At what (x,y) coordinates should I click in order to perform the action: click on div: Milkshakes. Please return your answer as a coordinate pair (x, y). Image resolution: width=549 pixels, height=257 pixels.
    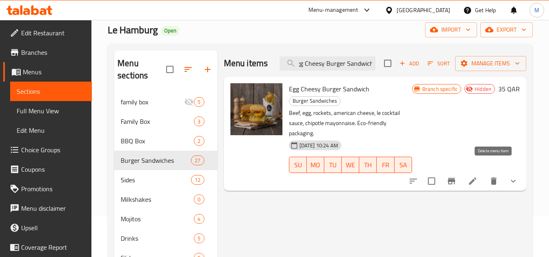
    Looking at the image, I should click on (157, 200).